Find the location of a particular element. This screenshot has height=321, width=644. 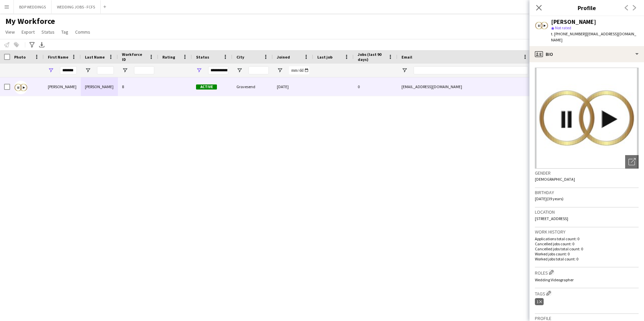

h3: Work history is located at coordinates (587, 232).